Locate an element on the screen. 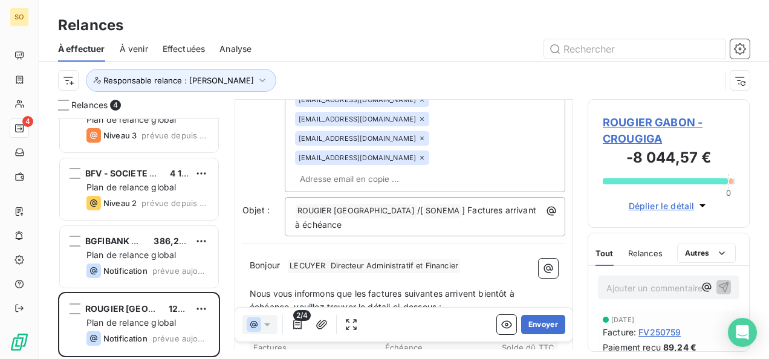 The image size is (769, 359). span: ] Factures arrivant à échéance is located at coordinates (417, 217).